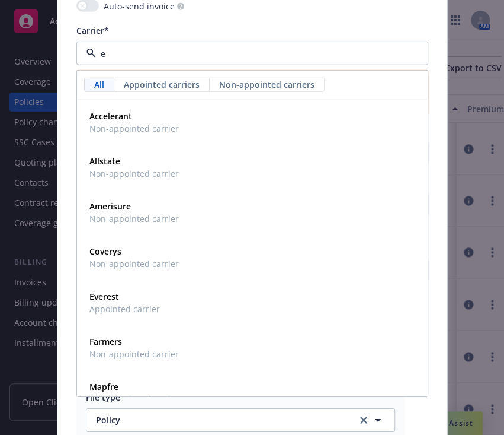 The image size is (504, 435). I want to click on span: Appointed carrier, so click(125, 309).